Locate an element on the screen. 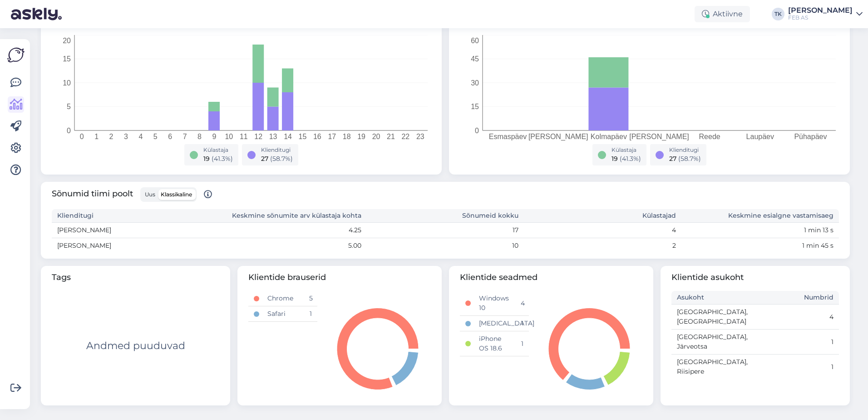 The height and width of the screenshot is (420, 868). span: Tags is located at coordinates (135, 277).